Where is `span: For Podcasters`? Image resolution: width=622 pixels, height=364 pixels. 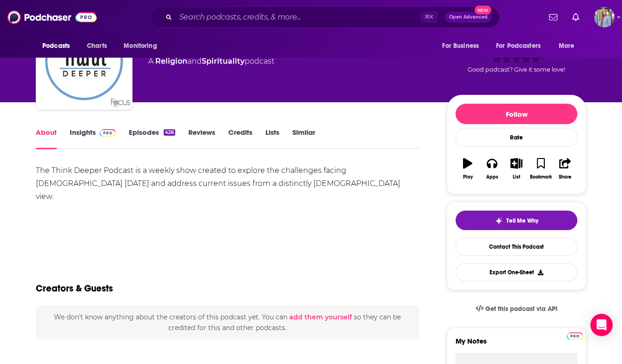 span: For Podcasters is located at coordinates (518, 46).